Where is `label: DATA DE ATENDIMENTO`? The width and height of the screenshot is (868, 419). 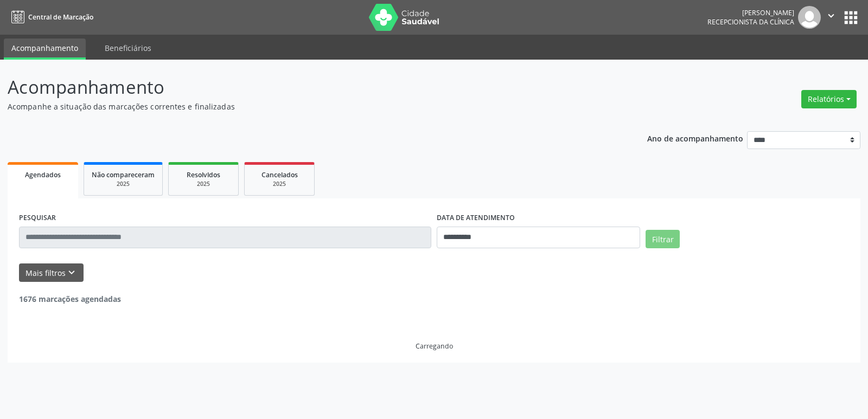 label: DATA DE ATENDIMENTO is located at coordinates (476, 218).